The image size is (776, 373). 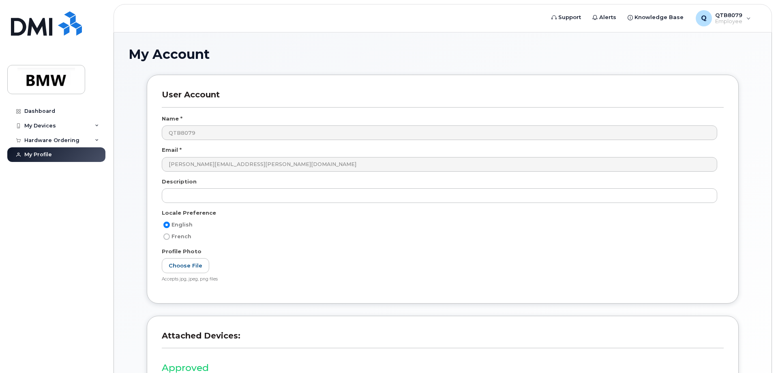 What do you see at coordinates (167, 236) in the screenshot?
I see `input: French` at bounding box center [167, 236].